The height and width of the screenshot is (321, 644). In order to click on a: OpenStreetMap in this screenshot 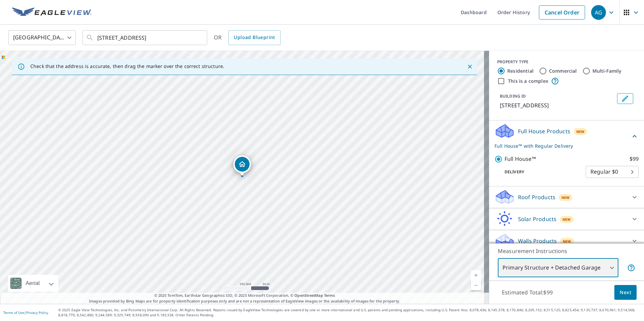, I will do `click(308, 295)`.